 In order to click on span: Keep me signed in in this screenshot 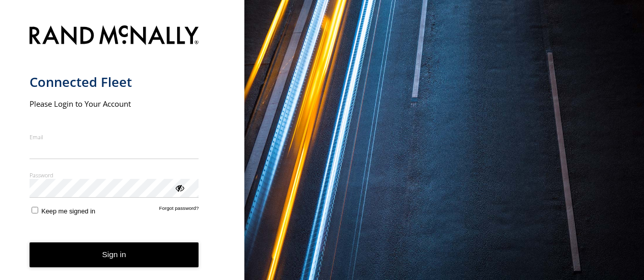, I will do `click(68, 211)`.